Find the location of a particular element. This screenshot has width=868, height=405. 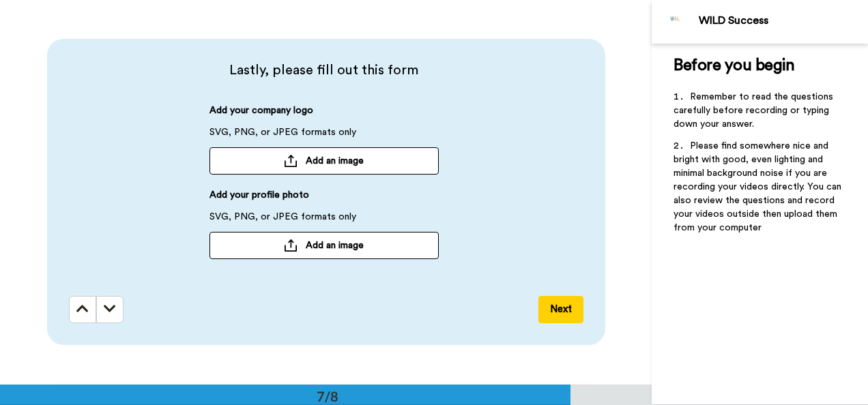

div: WILD Success is located at coordinates (782, 21).